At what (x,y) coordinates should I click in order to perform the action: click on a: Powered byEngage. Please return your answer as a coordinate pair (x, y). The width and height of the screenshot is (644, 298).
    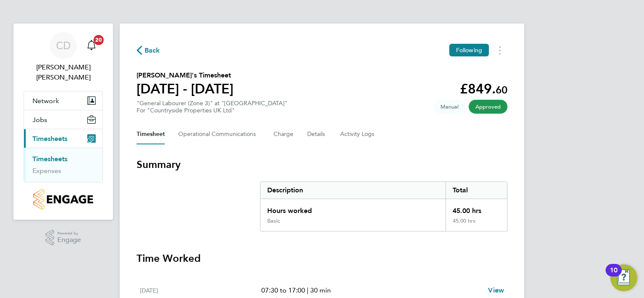
    Looking at the image, I should click on (63, 238).